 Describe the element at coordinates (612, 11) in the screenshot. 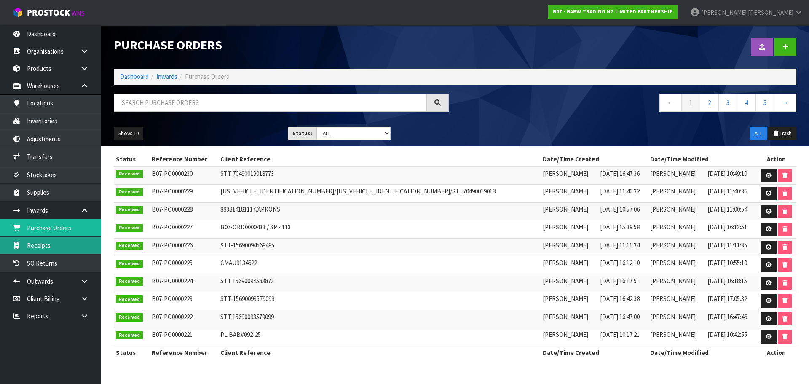

I see `strong: B07 - BABW TRADING NZ LIMITED PARTNERSHIP` at that location.